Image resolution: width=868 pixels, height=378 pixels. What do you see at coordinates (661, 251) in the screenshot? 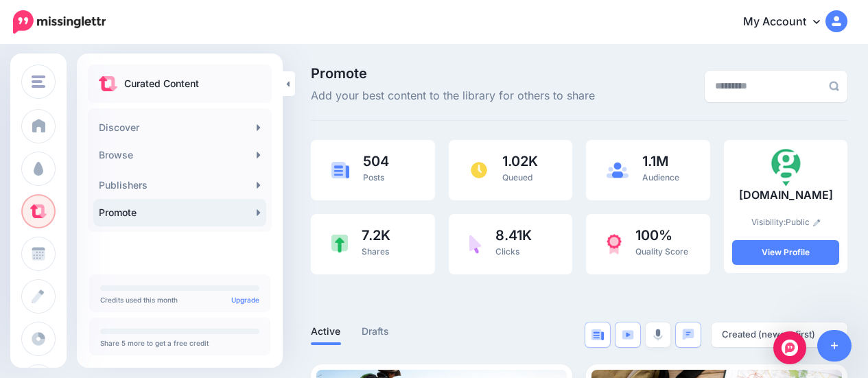
I see `span: Quality Score` at bounding box center [661, 251].